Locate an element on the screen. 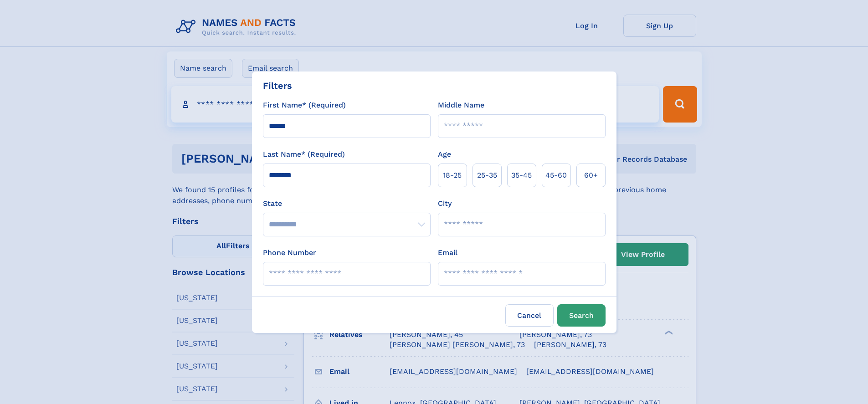 This screenshot has height=404, width=868. label: Phone Number is located at coordinates (290, 253).